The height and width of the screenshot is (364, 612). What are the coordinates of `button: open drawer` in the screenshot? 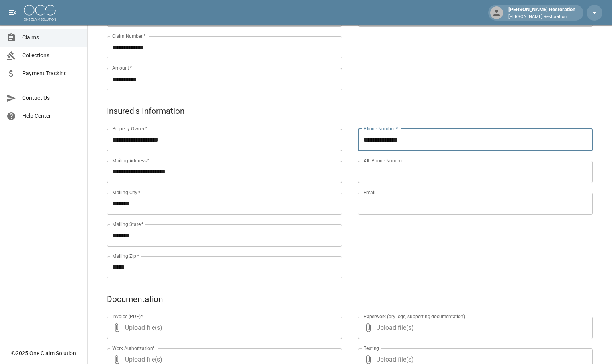 It's located at (13, 13).